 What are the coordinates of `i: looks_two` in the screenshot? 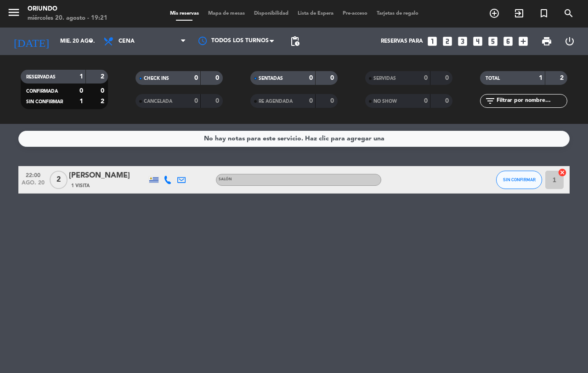 It's located at (448, 41).